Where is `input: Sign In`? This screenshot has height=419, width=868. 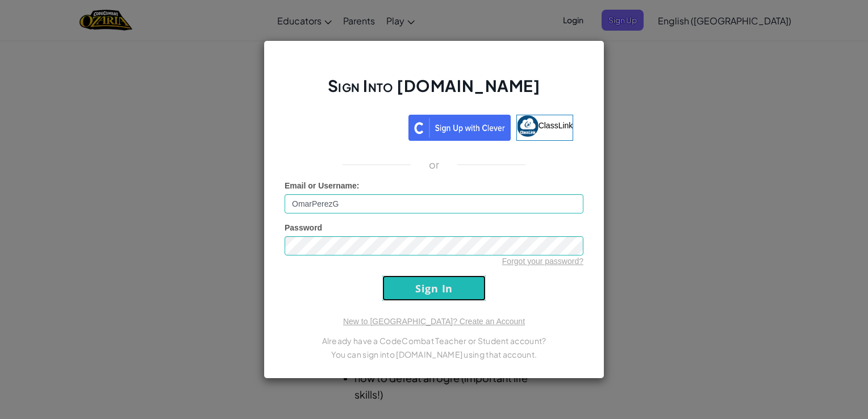 input: Sign In is located at coordinates (434, 288).